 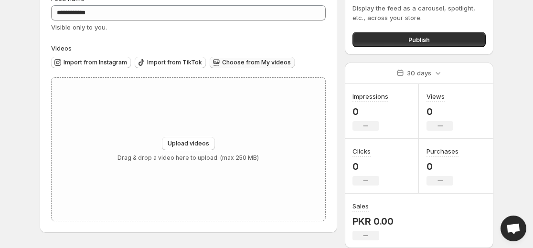 What do you see at coordinates (257, 63) in the screenshot?
I see `span: Choose from My videos` at bounding box center [257, 63].